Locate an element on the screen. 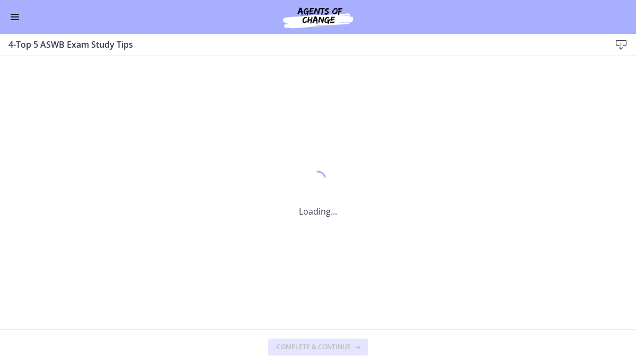 The width and height of the screenshot is (636, 364). p: Loading... is located at coordinates (318, 211).